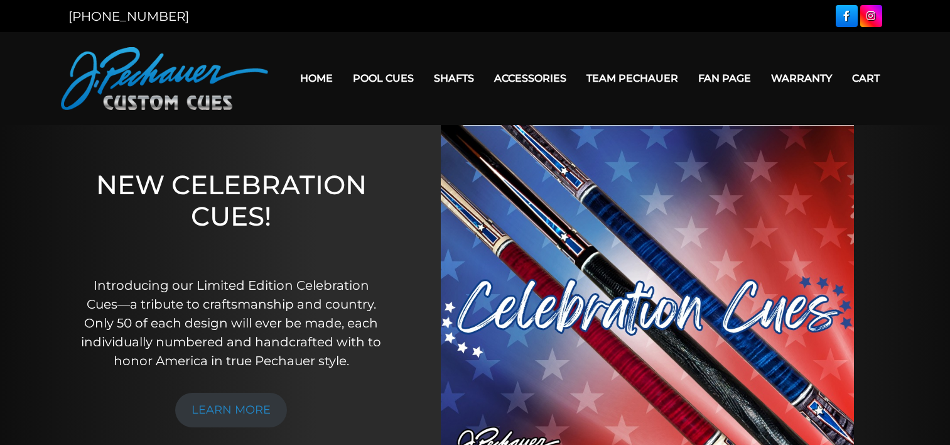 The width and height of the screenshot is (950, 445). What do you see at coordinates (530, 78) in the screenshot?
I see `a: Accessories` at bounding box center [530, 78].